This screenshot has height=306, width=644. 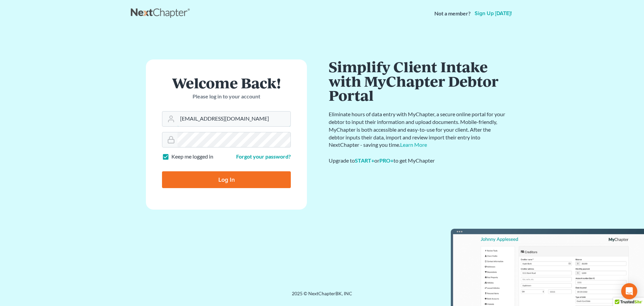 What do you see at coordinates (192, 156) in the screenshot?
I see `label: Keep me logged in` at bounding box center [192, 156].